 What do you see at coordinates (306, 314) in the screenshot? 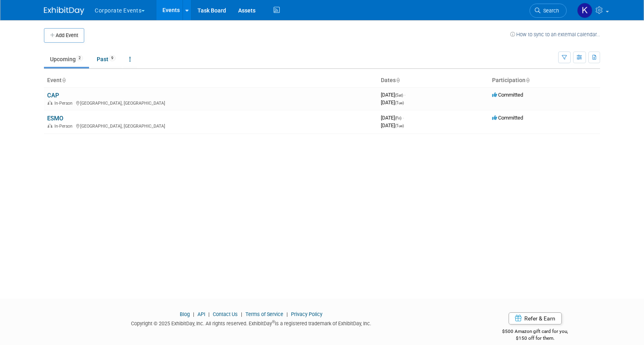
I see `a: Privacy Policy` at bounding box center [306, 314].